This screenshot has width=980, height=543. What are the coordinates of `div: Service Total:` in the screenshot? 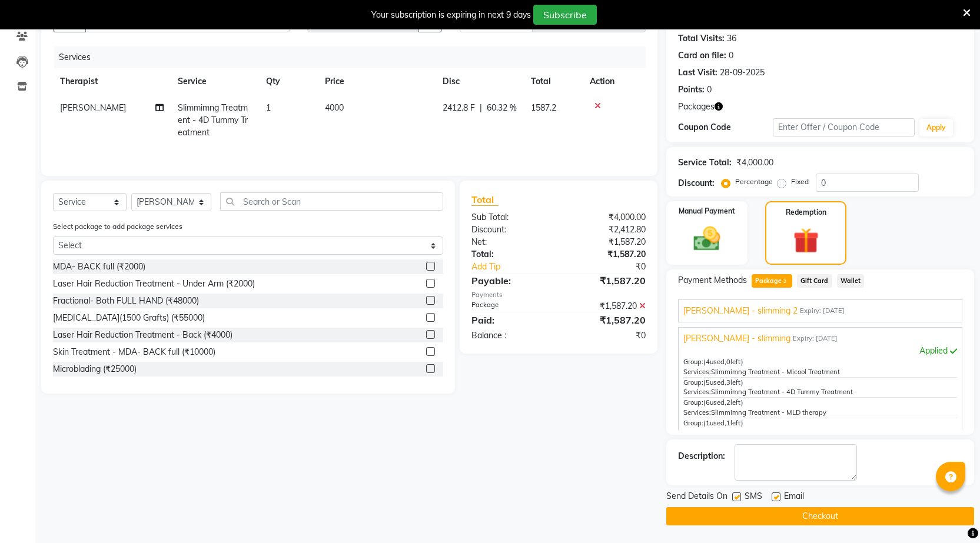 It's located at (705, 162).